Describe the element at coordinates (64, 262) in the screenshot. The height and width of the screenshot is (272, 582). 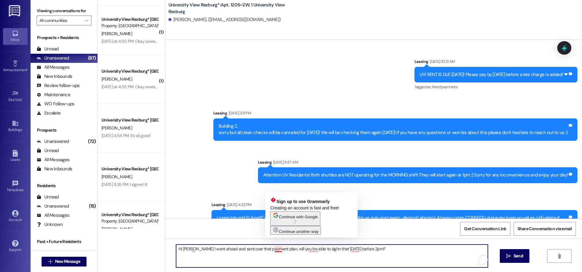
I see `button: New Message` at that location.